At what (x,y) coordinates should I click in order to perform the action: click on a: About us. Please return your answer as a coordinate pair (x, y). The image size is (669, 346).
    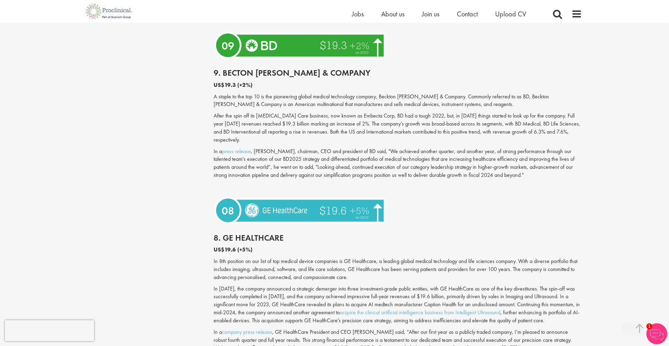
    Looking at the image, I should click on (393, 14).